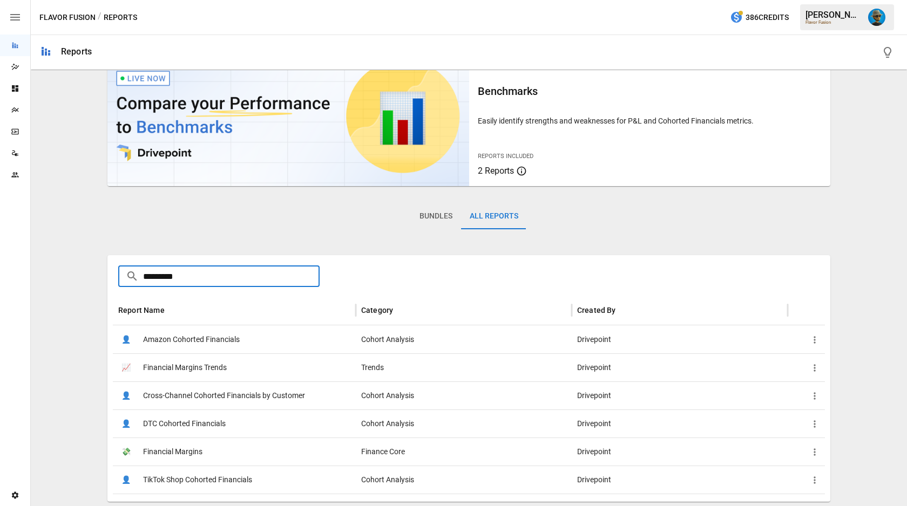 This screenshot has height=506, width=907. I want to click on span: Cross-Channel Cohorted Financials by Customer, so click(224, 396).